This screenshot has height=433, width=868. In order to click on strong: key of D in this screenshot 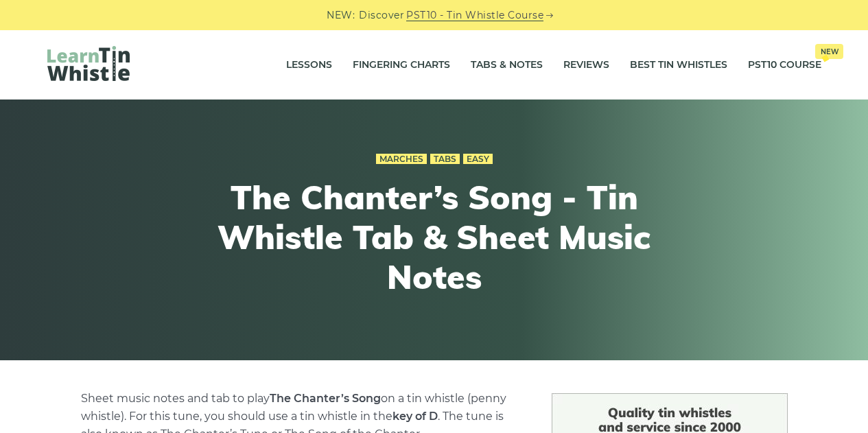, I will do `click(415, 416)`.